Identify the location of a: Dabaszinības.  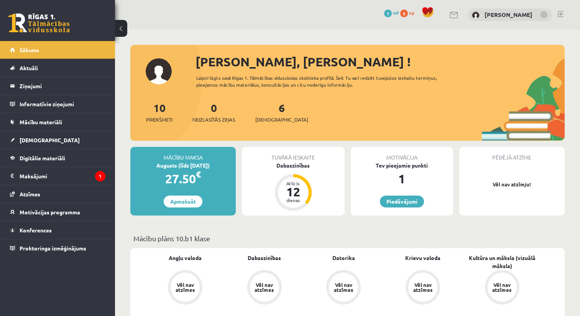
(264, 258).